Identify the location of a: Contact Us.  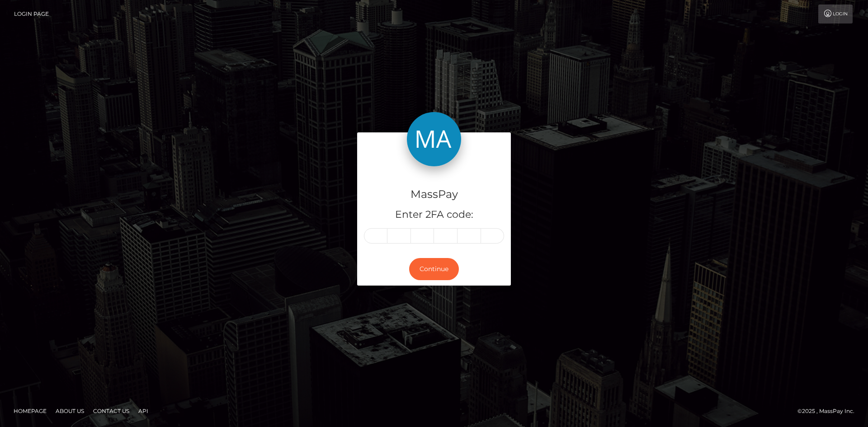
(111, 410).